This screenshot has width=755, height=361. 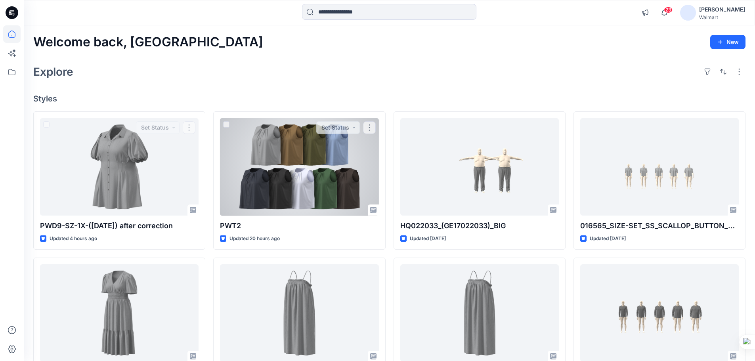 What do you see at coordinates (728, 42) in the screenshot?
I see `button: New` at bounding box center [728, 42].